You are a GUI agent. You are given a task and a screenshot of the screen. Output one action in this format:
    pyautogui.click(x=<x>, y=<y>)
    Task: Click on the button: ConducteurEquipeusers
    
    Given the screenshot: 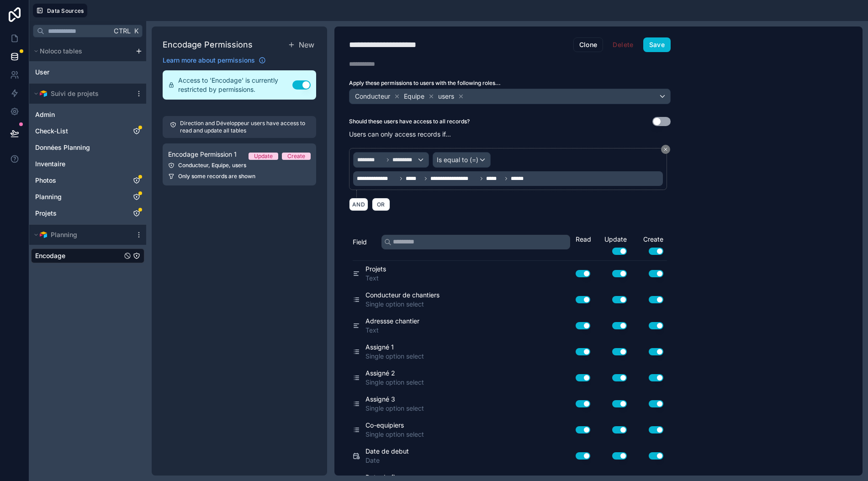 What is the action you would take?
    pyautogui.click(x=510, y=97)
    